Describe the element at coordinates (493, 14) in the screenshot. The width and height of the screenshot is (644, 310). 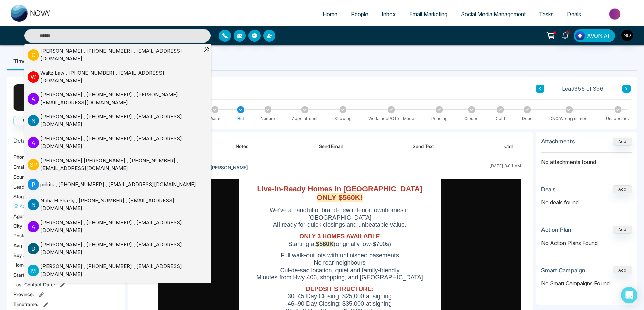
I see `span: Social Media Management` at that location.